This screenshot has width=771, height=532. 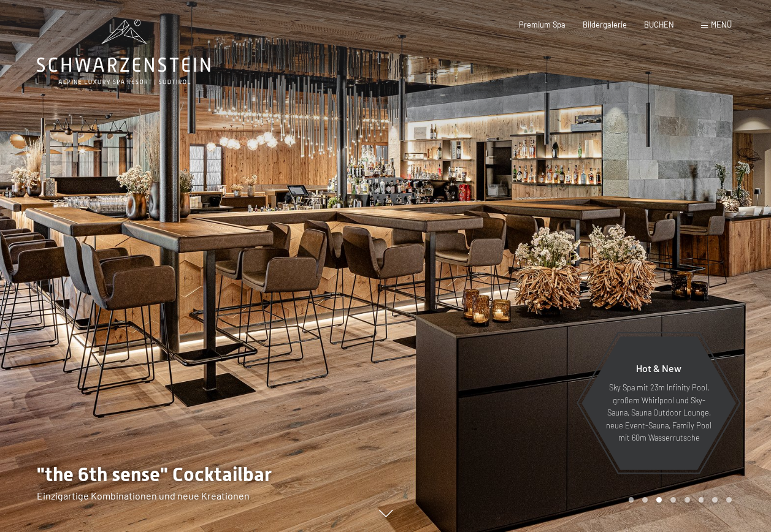 I want to click on div: Carousel Page 6, so click(x=701, y=500).